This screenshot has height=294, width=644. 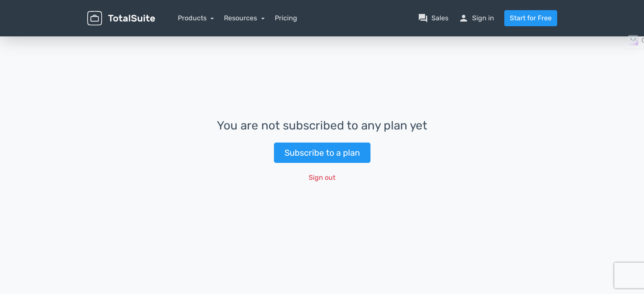 I want to click on span: person, so click(x=464, y=18).